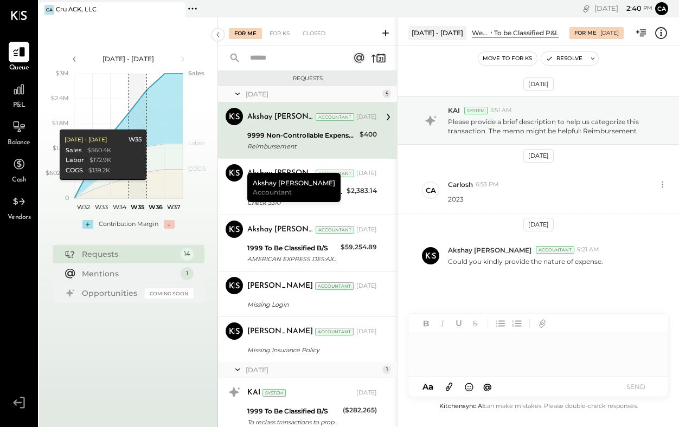 This screenshot has width=679, height=427. What do you see at coordinates (460, 184) in the screenshot?
I see `span: Carlosh` at bounding box center [460, 184].